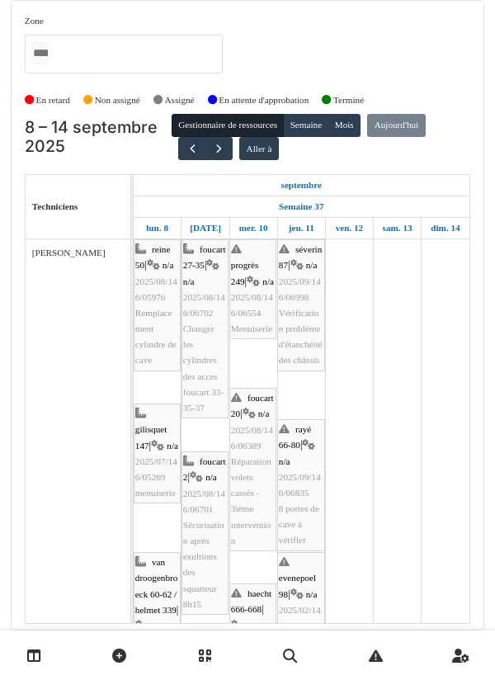 The width and height of the screenshot is (495, 680). Describe the element at coordinates (301, 206) in the screenshot. I see `a: Semaine 37` at that location.